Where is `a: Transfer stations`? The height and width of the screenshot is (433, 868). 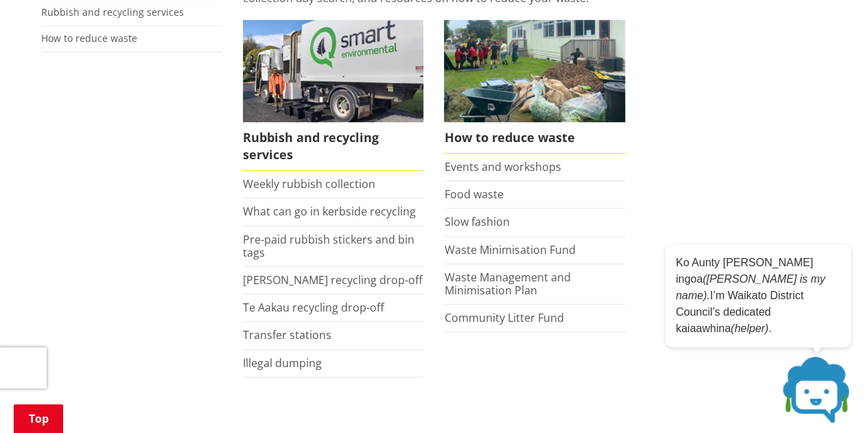 a: Transfer stations is located at coordinates (287, 335).